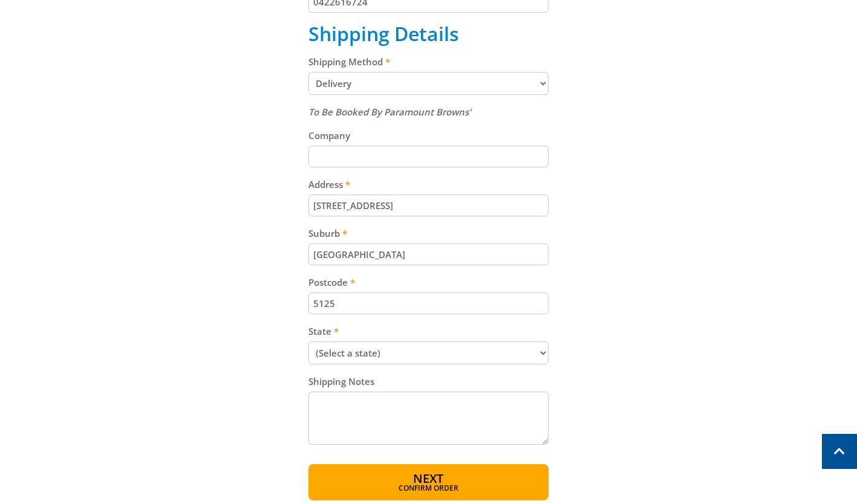  What do you see at coordinates (428, 135) in the screenshot?
I see `label: Company` at bounding box center [428, 135].